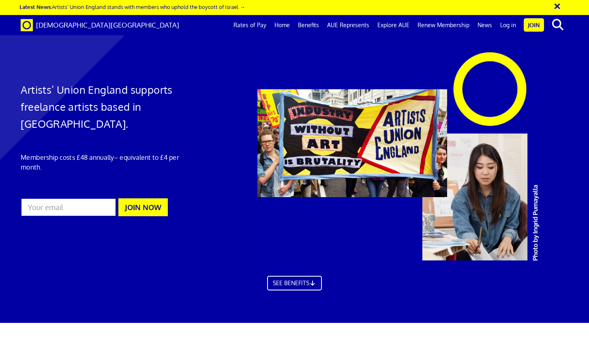  What do you see at coordinates (108, 162) in the screenshot?
I see `p: Membership costs £48 annually – equivalent to £4 per month.` at bounding box center [108, 162].